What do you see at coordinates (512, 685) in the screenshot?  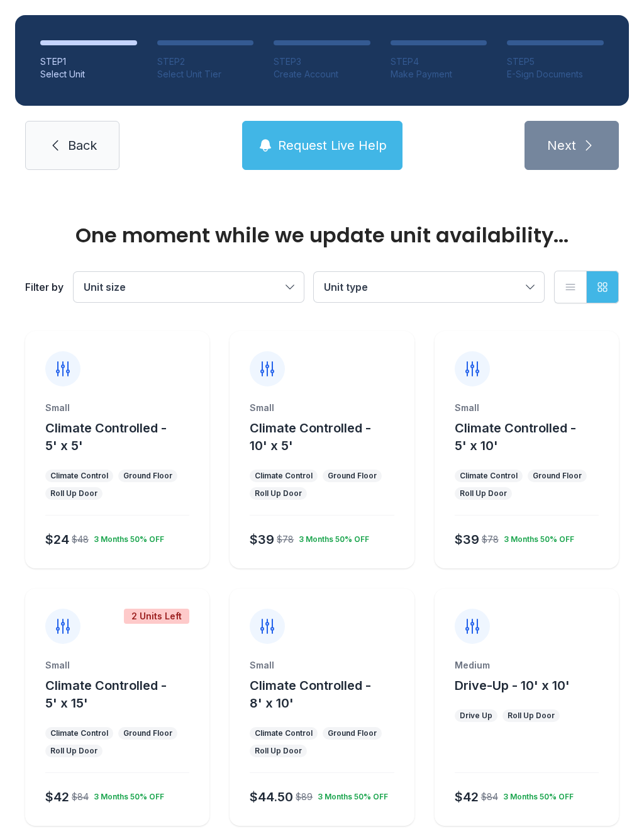 I see `span: Drive-Up - 10' x 10'` at bounding box center [512, 685].